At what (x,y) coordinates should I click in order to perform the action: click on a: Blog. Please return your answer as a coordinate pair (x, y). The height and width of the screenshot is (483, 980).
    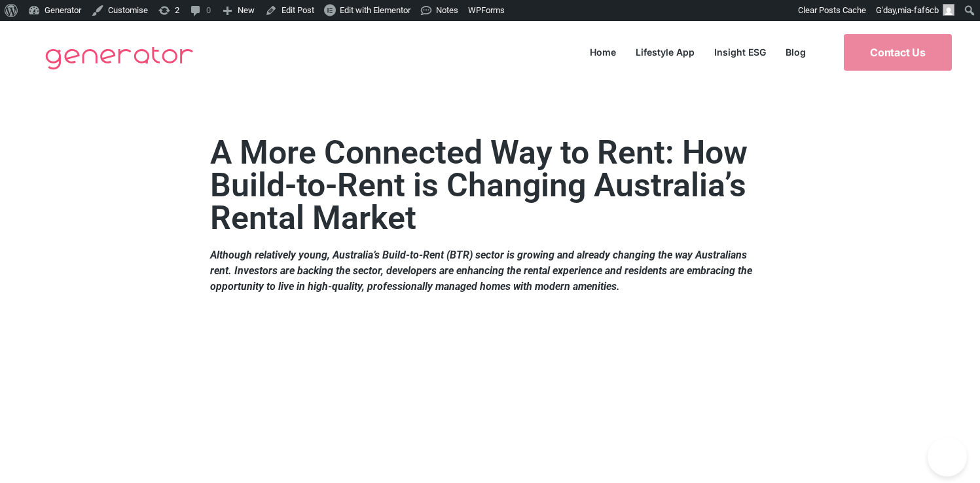
    Looking at the image, I should click on (795, 51).